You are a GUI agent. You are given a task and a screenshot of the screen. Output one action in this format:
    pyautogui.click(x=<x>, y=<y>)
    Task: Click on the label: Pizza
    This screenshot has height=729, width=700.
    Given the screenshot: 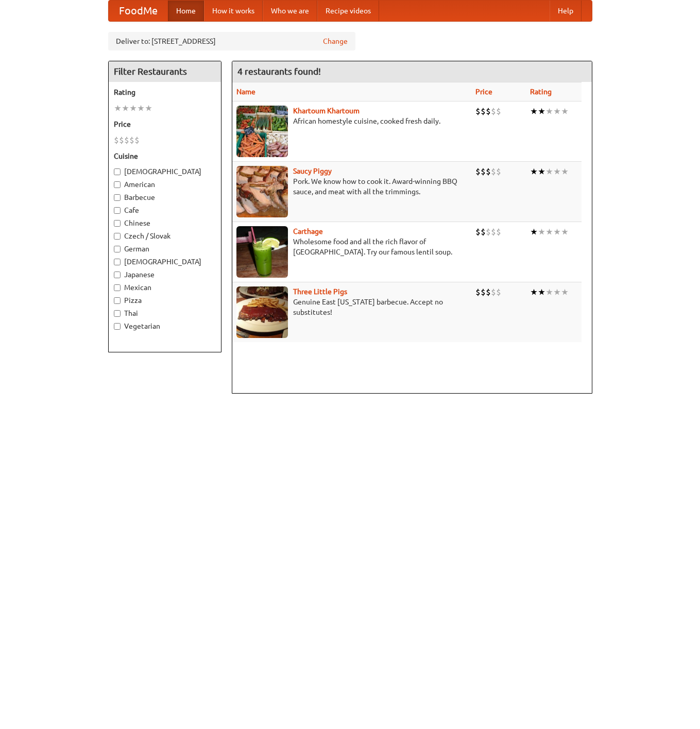 What is the action you would take?
    pyautogui.click(x=165, y=300)
    